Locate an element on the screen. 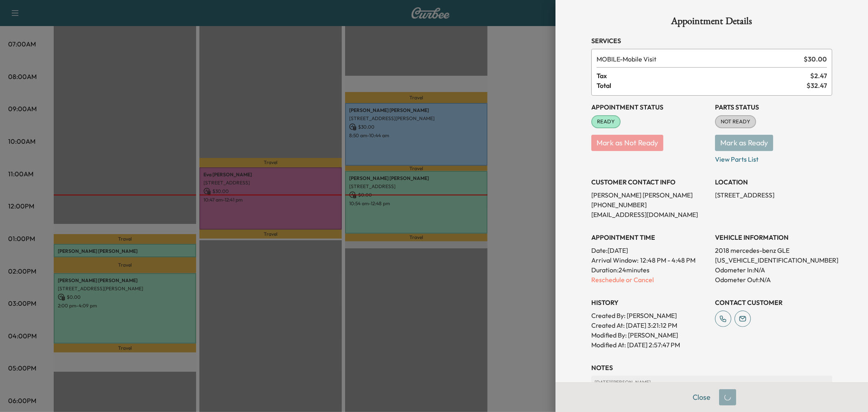  p: Duration: 24 minutes is located at coordinates (650, 270).